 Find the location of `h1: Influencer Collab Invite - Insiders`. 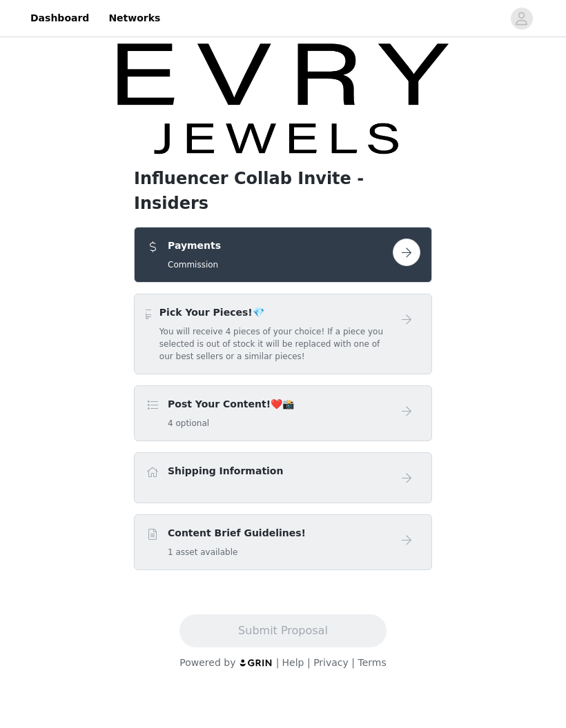

h1: Influencer Collab Invite - Insiders is located at coordinates (283, 191).